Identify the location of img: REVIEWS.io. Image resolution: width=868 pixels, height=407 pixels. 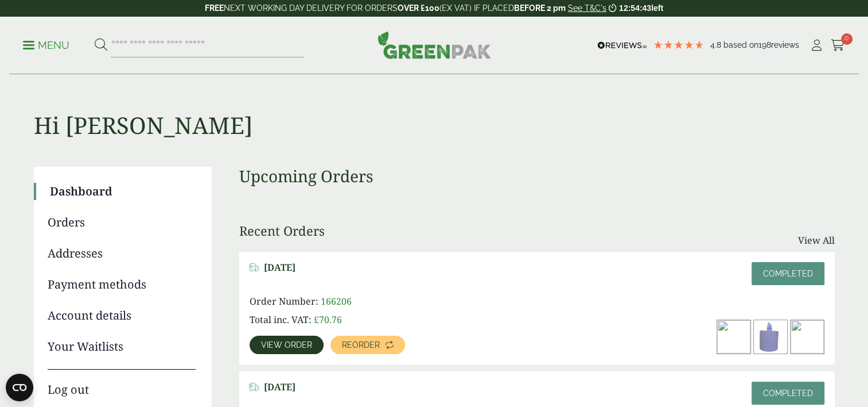
(622, 46).